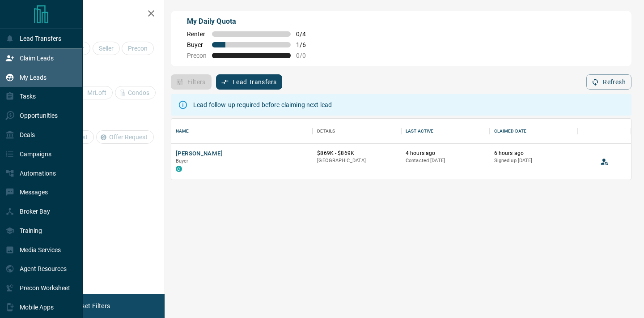 The height and width of the screenshot is (318, 644). What do you see at coordinates (605, 162) in the screenshot?
I see `svg: View Lead` at bounding box center [605, 162].